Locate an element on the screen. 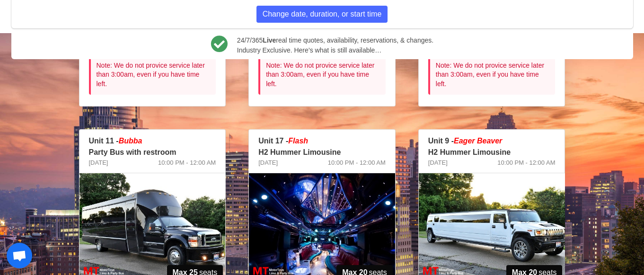 This screenshot has width=644, height=275. p: Unit 17 - is located at coordinates (322, 141).